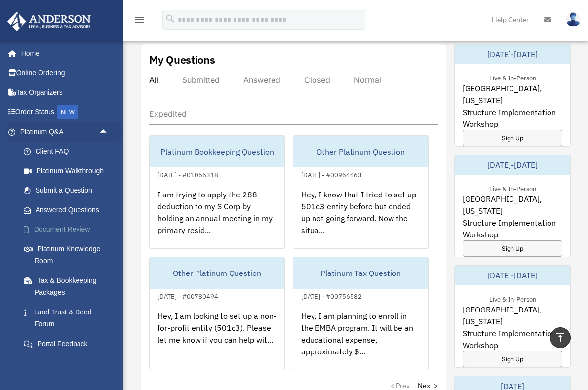 This screenshot has width=588, height=390. What do you see at coordinates (168, 114) in the screenshot?
I see `div: Expedited` at bounding box center [168, 114].